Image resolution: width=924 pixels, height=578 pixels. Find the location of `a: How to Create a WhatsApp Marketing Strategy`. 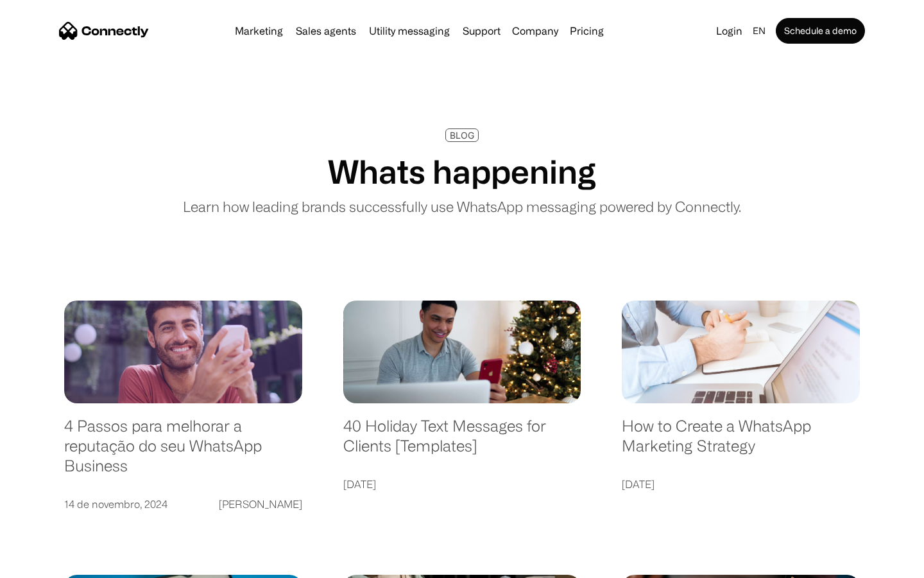

a: How to Create a WhatsApp Marketing Strategy is located at coordinates (740, 442).